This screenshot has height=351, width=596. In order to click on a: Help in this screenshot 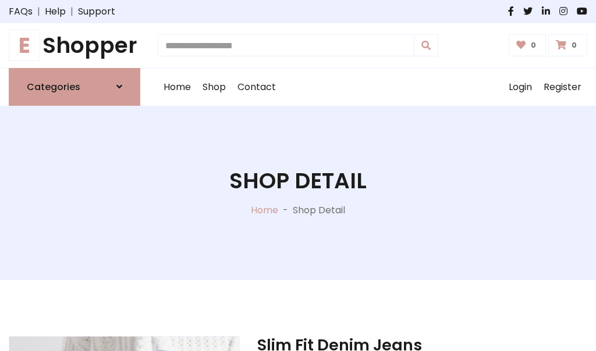, I will do `click(55, 12)`.